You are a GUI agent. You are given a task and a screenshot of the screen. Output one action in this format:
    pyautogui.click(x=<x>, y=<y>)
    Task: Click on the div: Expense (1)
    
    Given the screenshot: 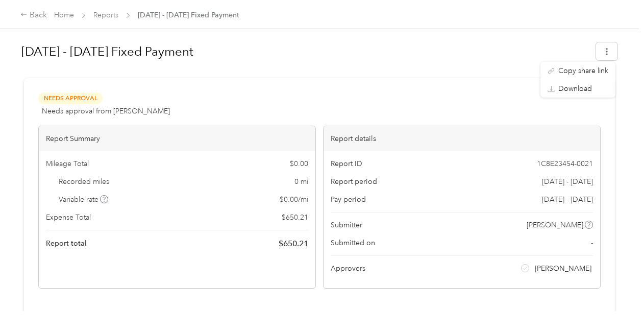 What is the action you would take?
    pyautogui.click(x=57, y=314)
    